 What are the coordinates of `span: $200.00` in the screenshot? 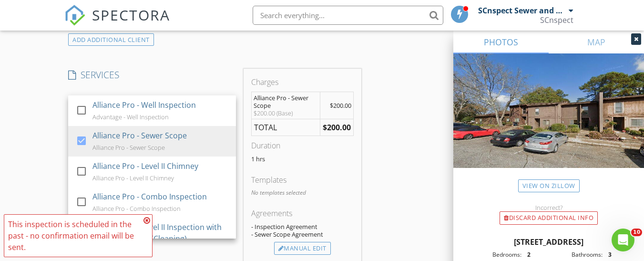 It's located at (340, 105).